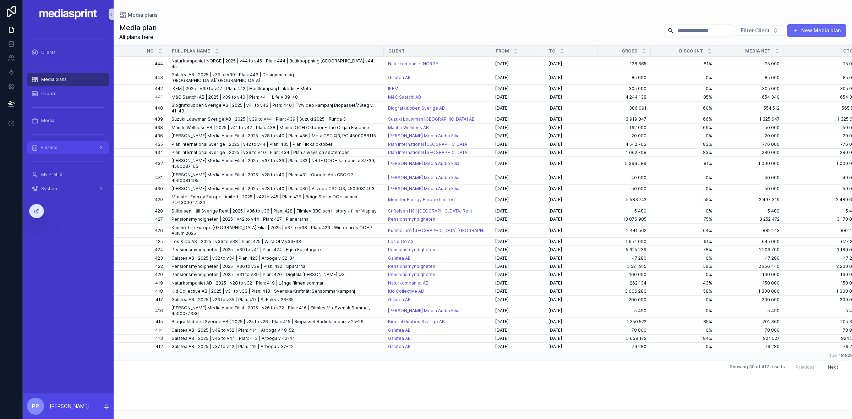 This screenshot has height=419, width=852. What do you see at coordinates (143, 164) in the screenshot?
I see `span: 432` at bounding box center [143, 164].